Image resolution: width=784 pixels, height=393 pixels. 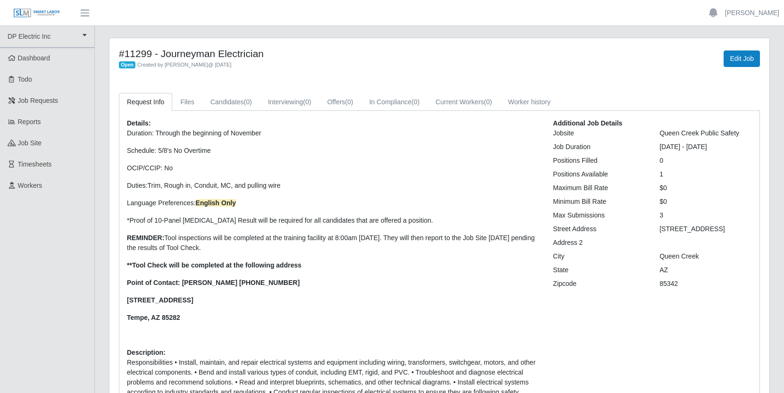 I want to click on a: Files, so click(x=187, y=102).